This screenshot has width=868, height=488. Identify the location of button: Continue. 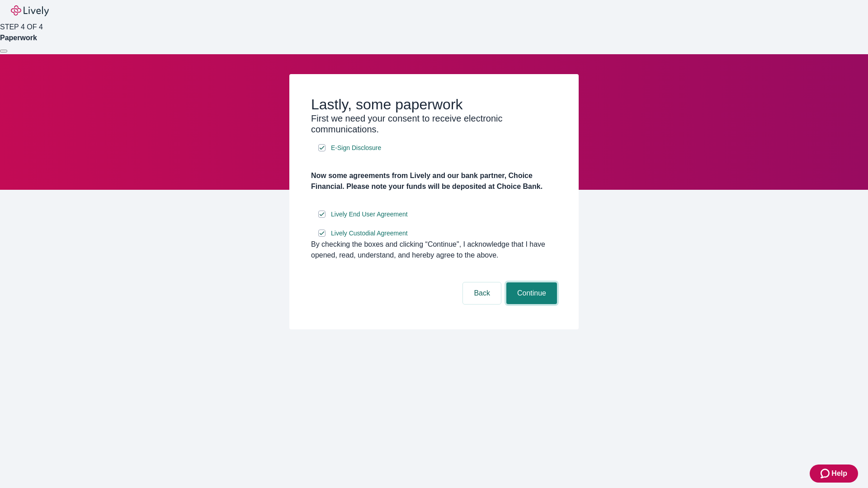
(532, 293).